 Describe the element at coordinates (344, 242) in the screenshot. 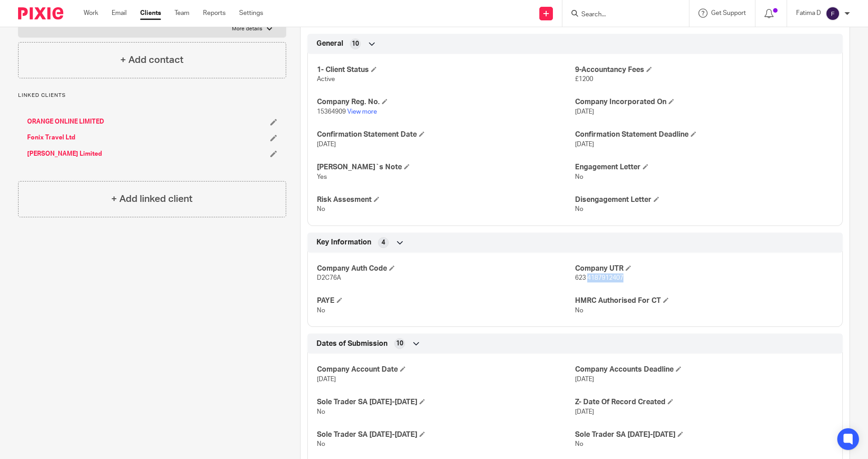

I see `span: Key Information` at that location.